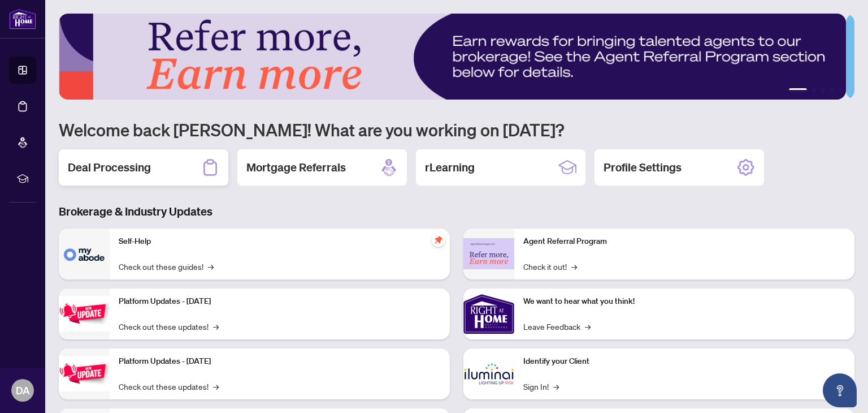 This screenshot has height=413, width=868. What do you see at coordinates (832, 91) in the screenshot?
I see `button: 4` at bounding box center [832, 91].